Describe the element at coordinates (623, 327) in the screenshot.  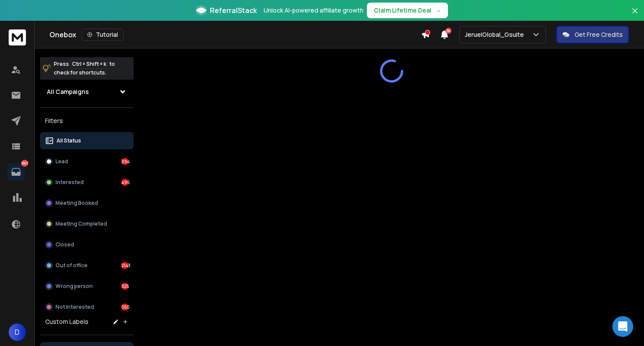
I see `div: Open Intercom Messenger` at that location.